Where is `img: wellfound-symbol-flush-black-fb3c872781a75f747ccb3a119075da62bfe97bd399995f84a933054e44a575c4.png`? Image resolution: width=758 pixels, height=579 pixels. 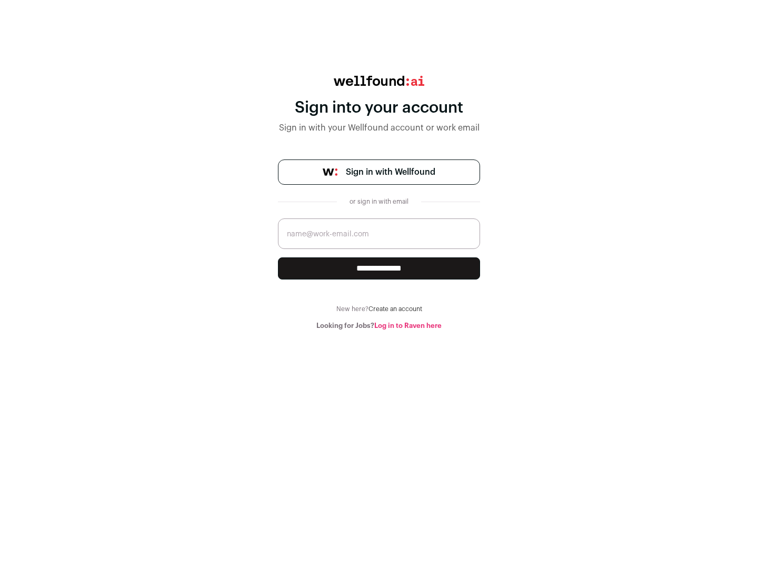
img: wellfound-symbol-flush-black-fb3c872781a75f747ccb3a119075da62bfe97bd399995f84a933054e44a575c4.png is located at coordinates (330, 172).